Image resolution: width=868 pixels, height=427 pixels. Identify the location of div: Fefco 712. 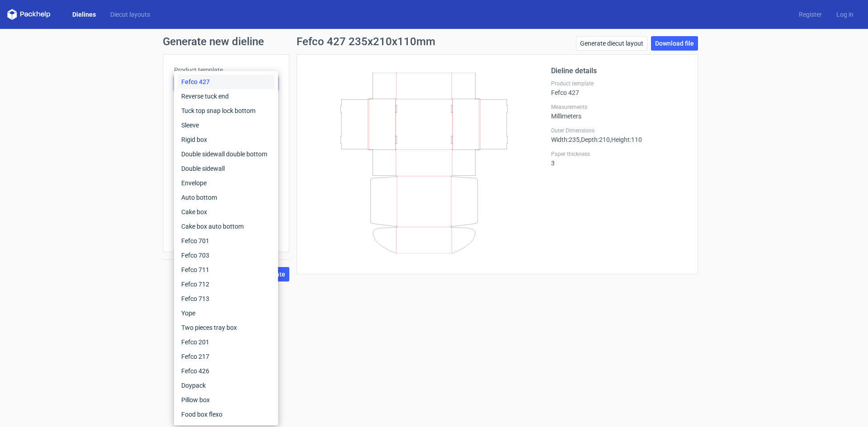
(226, 284).